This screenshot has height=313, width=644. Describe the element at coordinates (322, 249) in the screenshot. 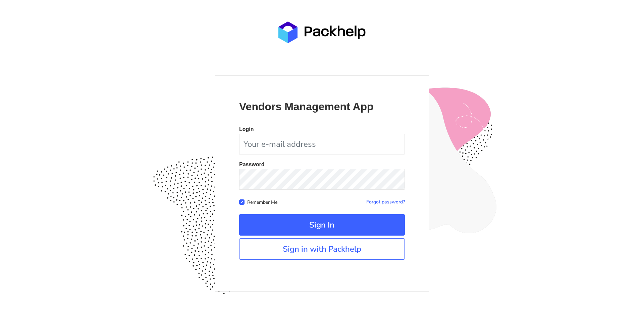

I see `a: Sign in with Packhelp` at that location.